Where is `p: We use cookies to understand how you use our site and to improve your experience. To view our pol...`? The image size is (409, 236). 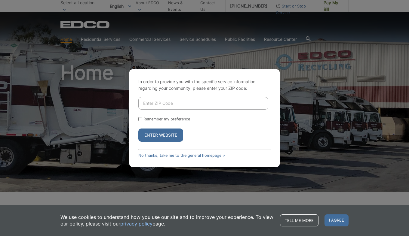 p: We use cookies to understand how you use our site and to improve your experience. To view our pol... is located at coordinates (167, 221).